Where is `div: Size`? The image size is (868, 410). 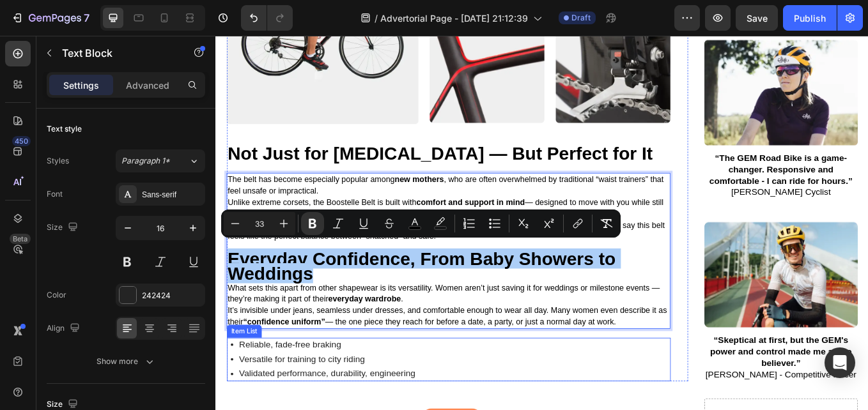
div: Size is located at coordinates (63, 227).